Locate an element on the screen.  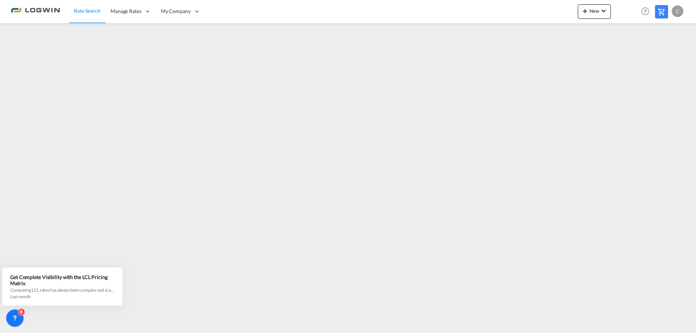
div: Help is located at coordinates (647, 12).